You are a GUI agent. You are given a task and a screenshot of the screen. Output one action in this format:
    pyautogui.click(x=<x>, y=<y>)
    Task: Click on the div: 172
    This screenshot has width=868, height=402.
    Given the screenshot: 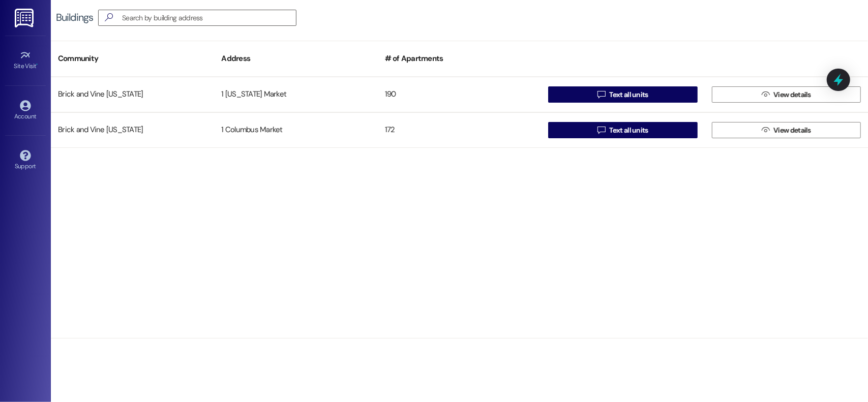 What is the action you would take?
    pyautogui.click(x=459, y=130)
    